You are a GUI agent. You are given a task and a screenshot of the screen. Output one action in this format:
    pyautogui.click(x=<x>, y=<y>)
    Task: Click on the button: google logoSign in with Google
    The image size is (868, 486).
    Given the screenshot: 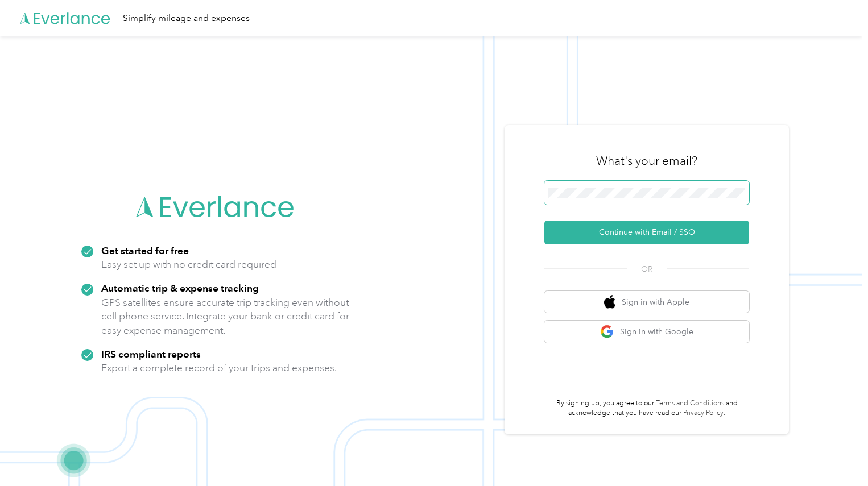 What is the action you would take?
    pyautogui.click(x=647, y=332)
    